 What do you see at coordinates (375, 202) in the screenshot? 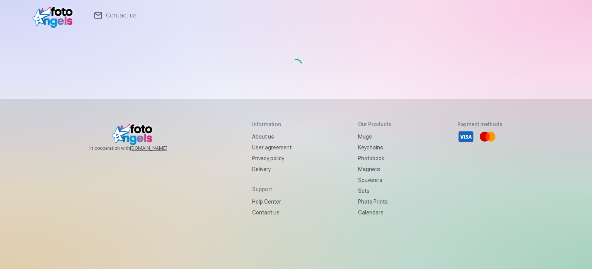
I see `a: Photo prints` at bounding box center [375, 202].